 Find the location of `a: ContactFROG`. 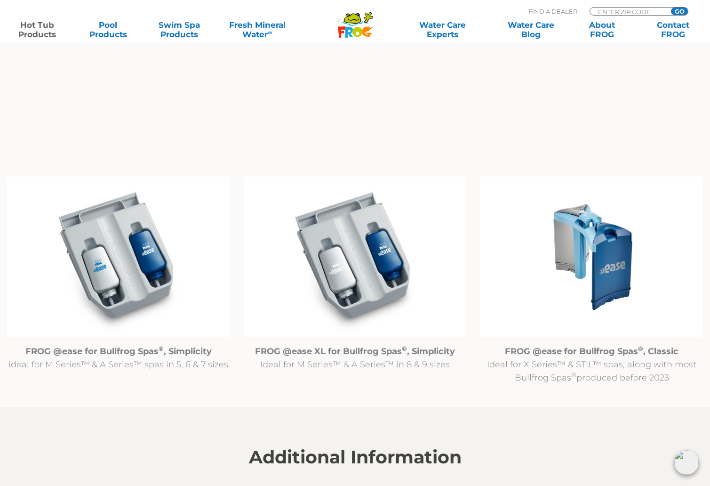

a: ContactFROG is located at coordinates (673, 30).